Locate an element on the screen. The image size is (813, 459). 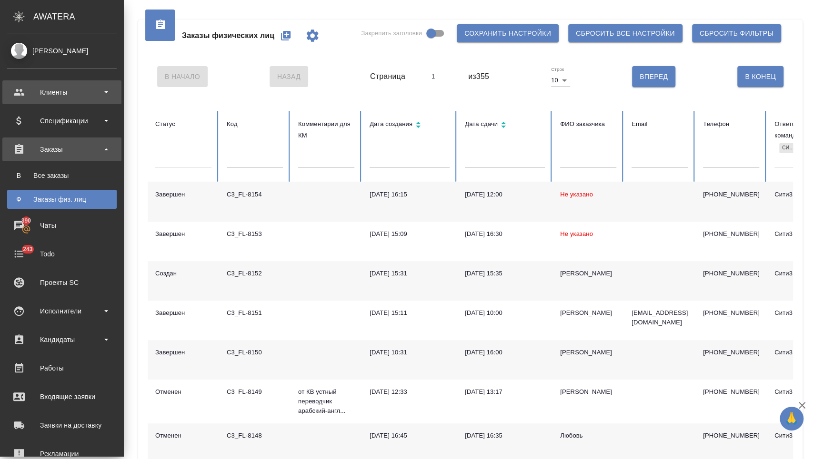
div: Заказы физ. лиц is located at coordinates (62, 200).